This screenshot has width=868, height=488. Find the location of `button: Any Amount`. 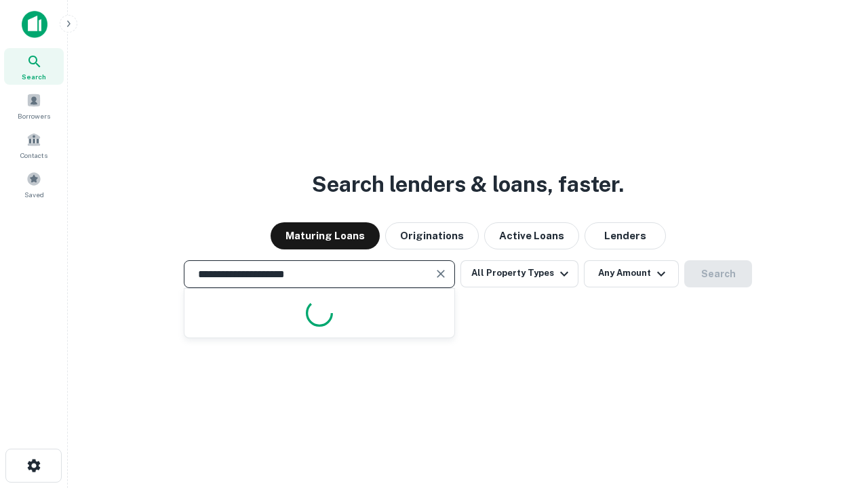

button: Any Amount is located at coordinates (631, 274).